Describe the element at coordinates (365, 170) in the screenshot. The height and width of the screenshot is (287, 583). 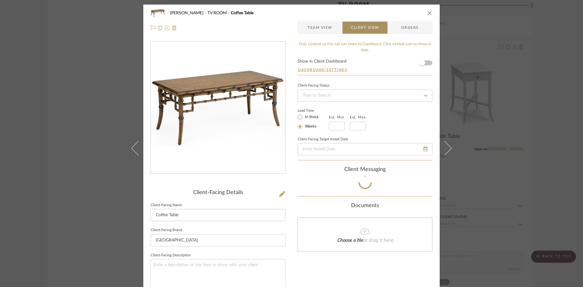
I see `div: client Messaging` at that location.